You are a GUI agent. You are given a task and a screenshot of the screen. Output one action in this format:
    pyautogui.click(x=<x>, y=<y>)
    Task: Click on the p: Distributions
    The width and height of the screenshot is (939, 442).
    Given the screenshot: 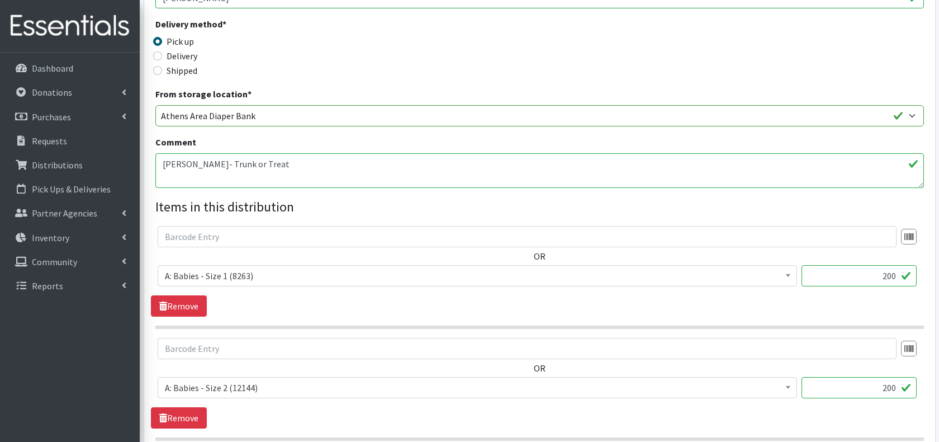 What is the action you would take?
    pyautogui.click(x=57, y=165)
    